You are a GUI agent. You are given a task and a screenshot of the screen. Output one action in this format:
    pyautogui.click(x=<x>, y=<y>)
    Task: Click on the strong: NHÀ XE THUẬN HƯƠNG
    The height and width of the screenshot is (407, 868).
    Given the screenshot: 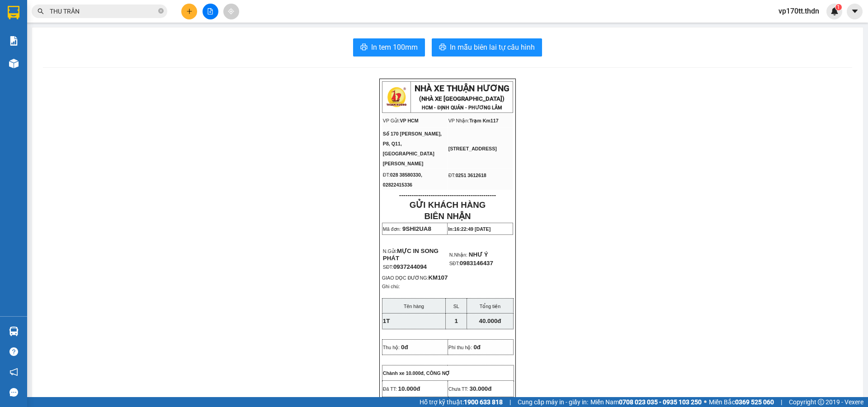 What is the action you would take?
    pyautogui.click(x=462, y=89)
    